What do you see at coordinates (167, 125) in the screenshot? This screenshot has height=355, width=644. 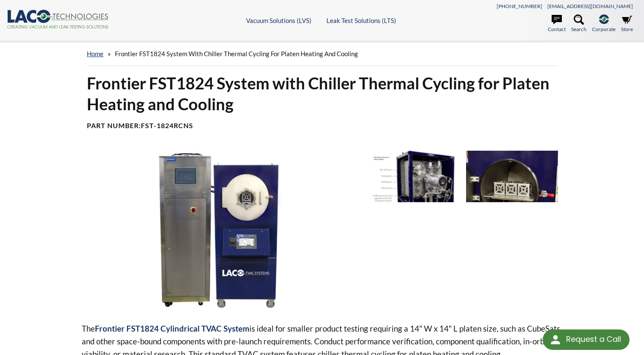 I see `b: FST-1824RCNS` at bounding box center [167, 125].